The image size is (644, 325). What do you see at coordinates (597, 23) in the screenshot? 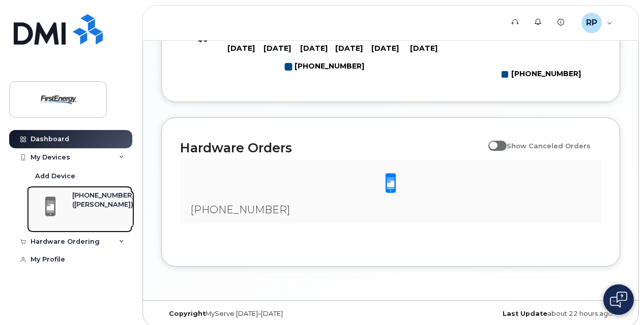
I see `div: Romaniuk, Peter (Desktop Support)` at bounding box center [597, 23].